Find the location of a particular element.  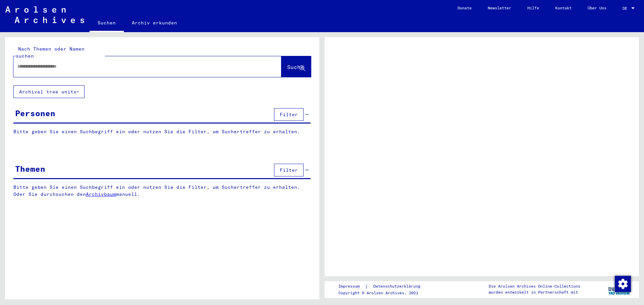

span: Suche is located at coordinates (295, 67).